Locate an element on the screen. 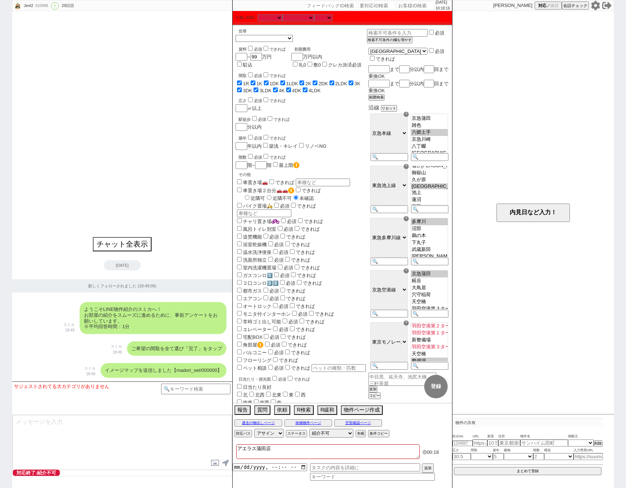  label: リノベNG is located at coordinates (316, 146).